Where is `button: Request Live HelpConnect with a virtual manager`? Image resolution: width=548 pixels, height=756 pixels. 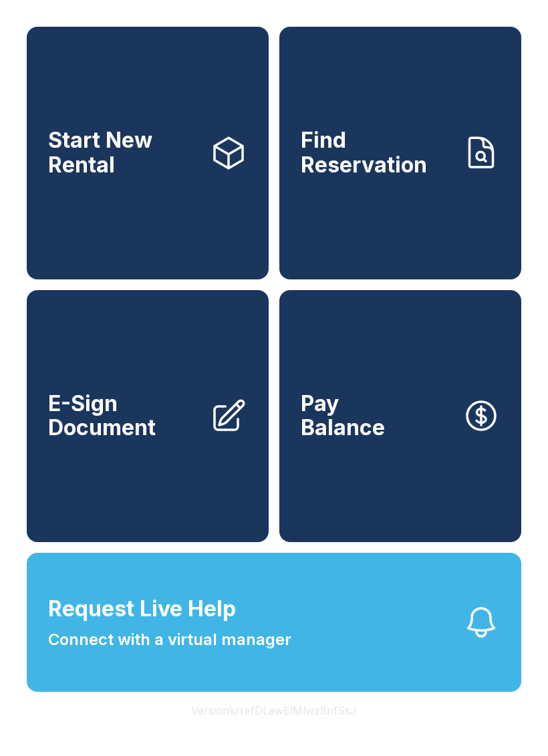 button: Request Live HelpConnect with a virtual manager is located at coordinates (274, 622).